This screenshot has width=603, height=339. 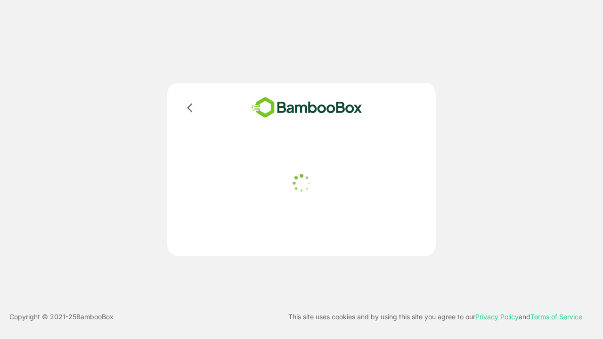 I want to click on p: This site uses cookies and by using this site you agree to our and, so click(x=435, y=317).